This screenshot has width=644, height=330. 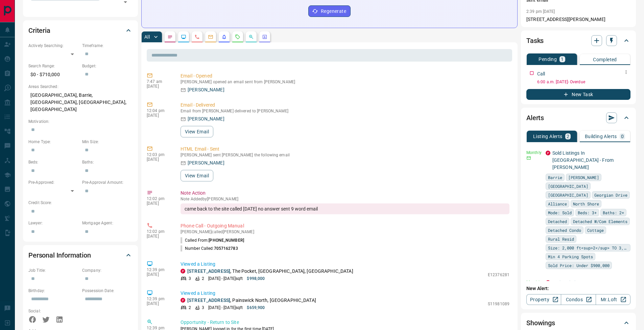 I want to click on p: Called From:, so click(x=212, y=240).